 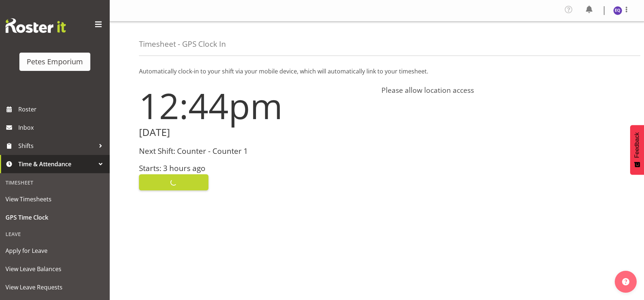 I want to click on p: Automatically clock-in to your shift via your mobile device, which will automatically link to you..., so click(x=377, y=71).